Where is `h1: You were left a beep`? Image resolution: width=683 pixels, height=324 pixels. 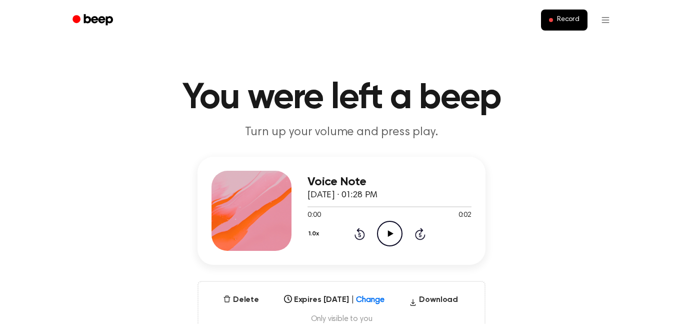
h1: You were left a beep is located at coordinates (342, 98).